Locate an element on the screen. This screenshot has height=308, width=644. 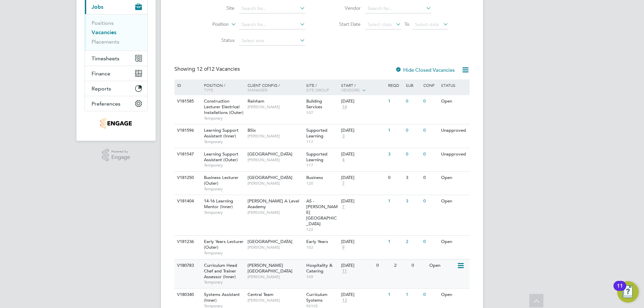
div: Status is located at coordinates (454, 85).